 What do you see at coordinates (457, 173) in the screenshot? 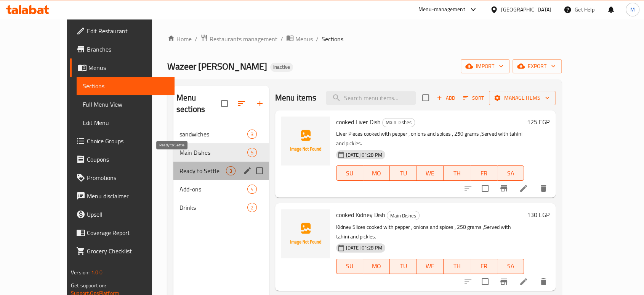
I see `button: TH` at bounding box center [457, 173].